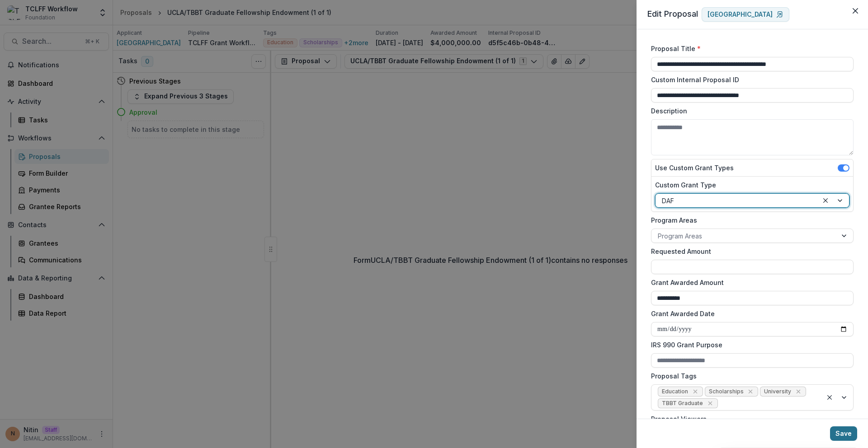 This screenshot has width=868, height=448. Describe the element at coordinates (694, 168) in the screenshot. I see `label: Use Custom Grant Types` at that location.